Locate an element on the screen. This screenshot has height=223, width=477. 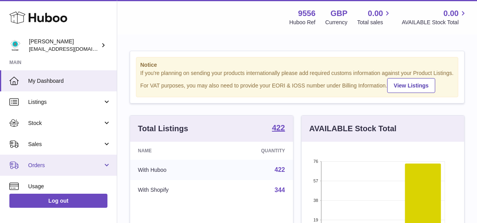
text: 19 is located at coordinates (315, 220).